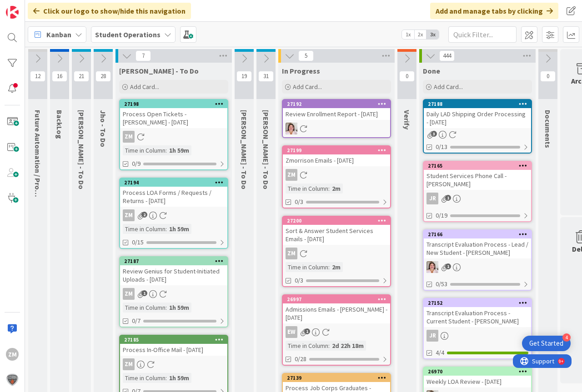  What do you see at coordinates (60, 125) in the screenshot?
I see `span: BackLog` at bounding box center [60, 125].